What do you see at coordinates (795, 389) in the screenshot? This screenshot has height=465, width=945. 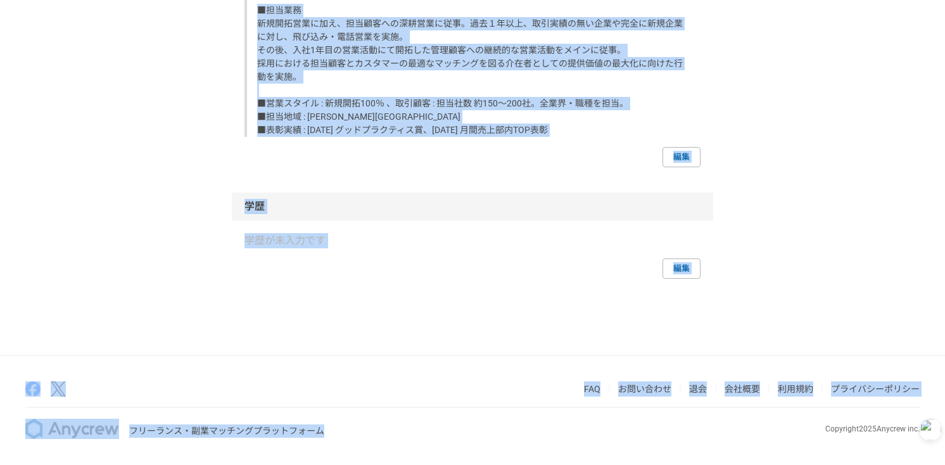 I see `a: 利用規約` at bounding box center [795, 389].